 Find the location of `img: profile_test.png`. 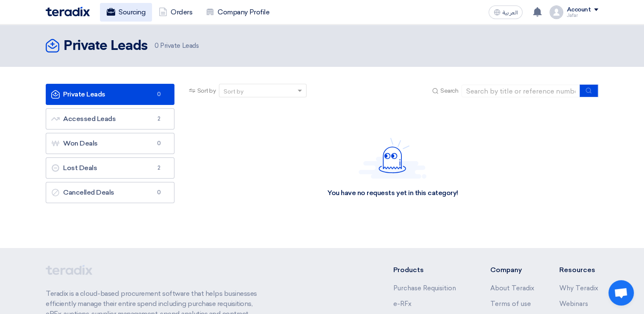

img: profile_test.png is located at coordinates (557, 12).